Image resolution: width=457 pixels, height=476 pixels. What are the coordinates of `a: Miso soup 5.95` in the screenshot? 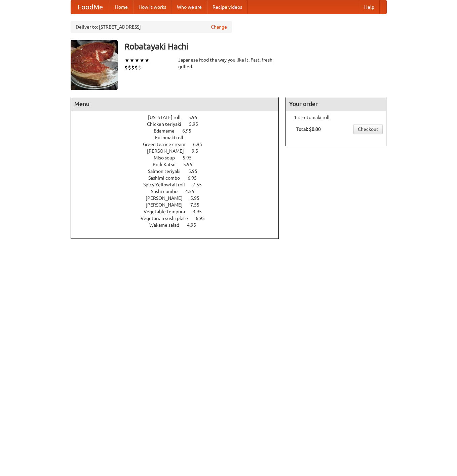 It's located at (179, 158).